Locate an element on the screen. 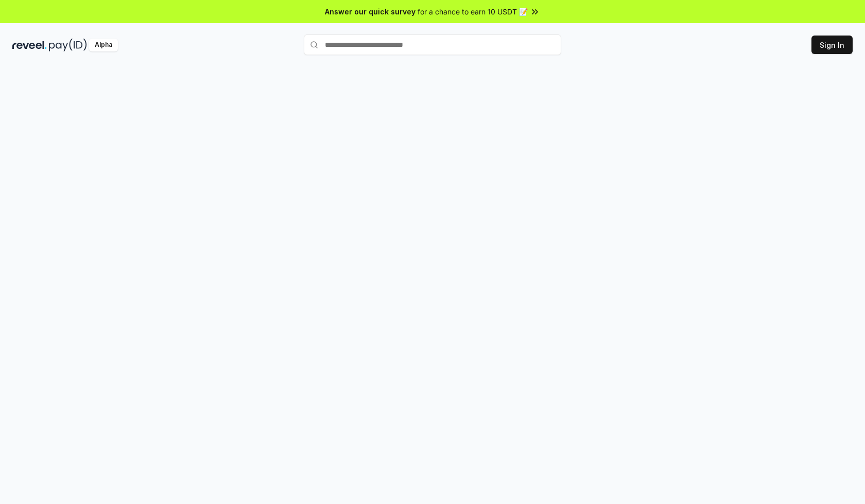  span: Answer our quick survey is located at coordinates (370, 11).